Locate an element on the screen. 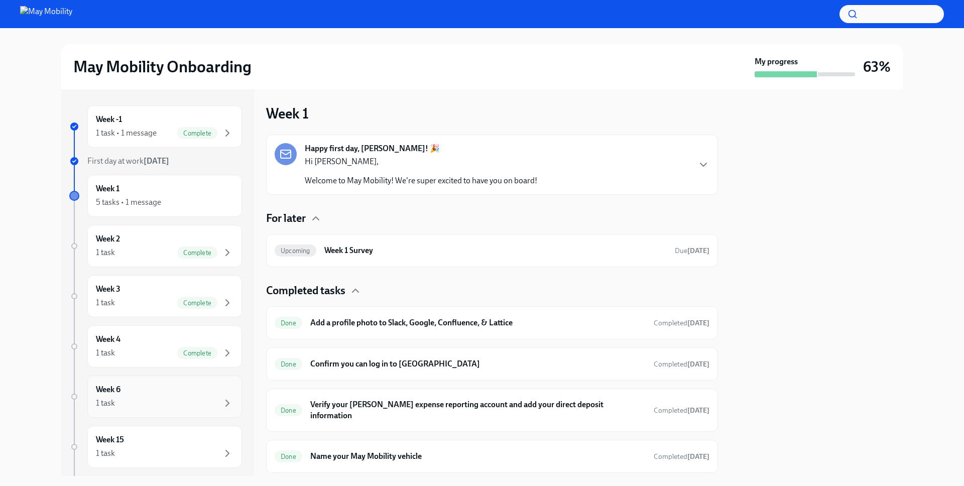  h3: 63% is located at coordinates (877, 67).